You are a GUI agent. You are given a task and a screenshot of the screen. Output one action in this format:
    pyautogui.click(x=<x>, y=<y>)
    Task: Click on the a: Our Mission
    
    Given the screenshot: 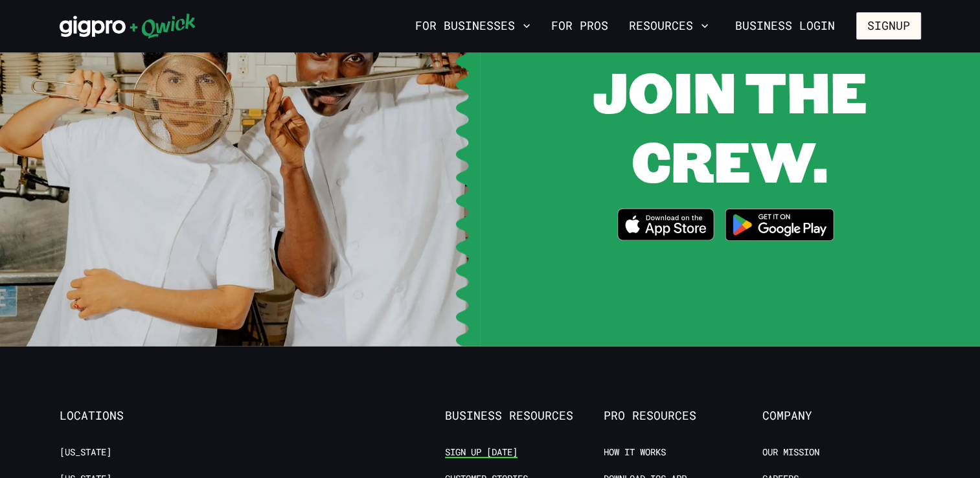 What is the action you would take?
    pyautogui.click(x=791, y=452)
    